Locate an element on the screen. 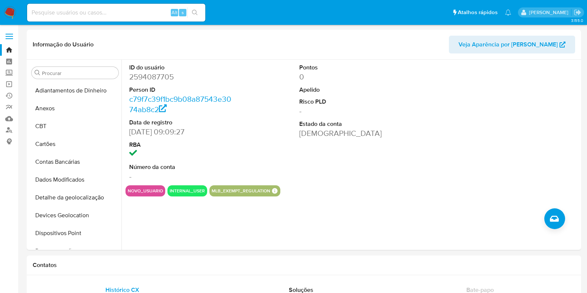 The height and width of the screenshot is (293, 587). dt: Número da conta is located at coordinates (182, 167).